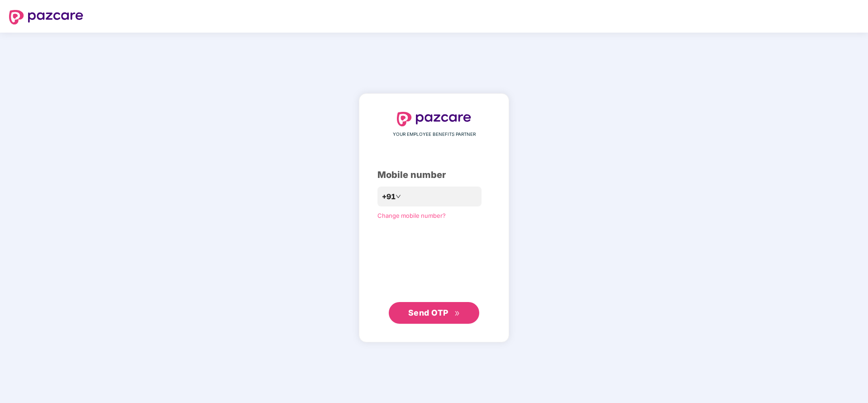  What do you see at coordinates (434, 175) in the screenshot?
I see `div: Mobile number` at bounding box center [434, 175].